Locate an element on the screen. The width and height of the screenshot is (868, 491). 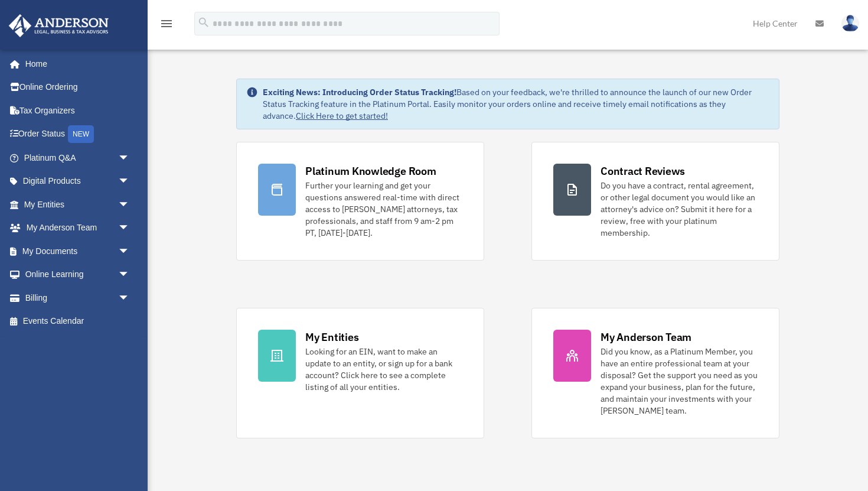
div: Do you have a contract, rental agreement, or other legal document you would like an attorney's ad... is located at coordinates (679, 209).